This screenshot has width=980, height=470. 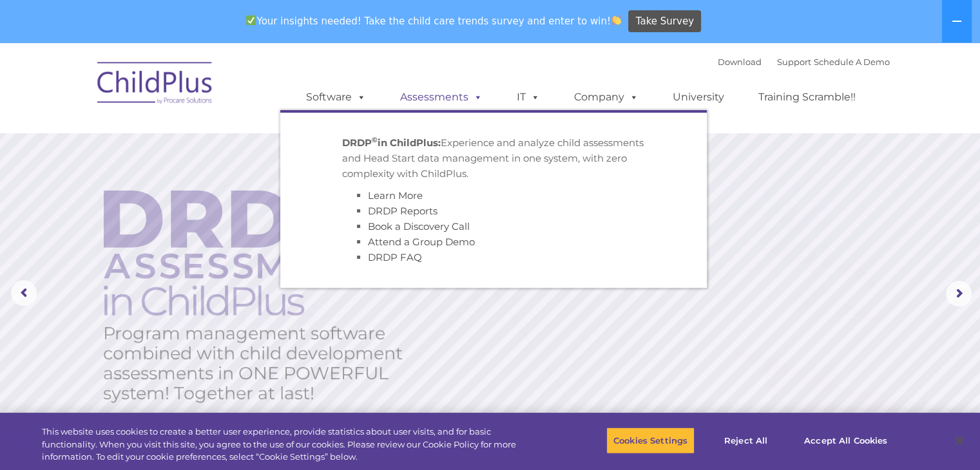 What do you see at coordinates (664, 21) in the screenshot?
I see `a: Take Survey` at bounding box center [664, 21].